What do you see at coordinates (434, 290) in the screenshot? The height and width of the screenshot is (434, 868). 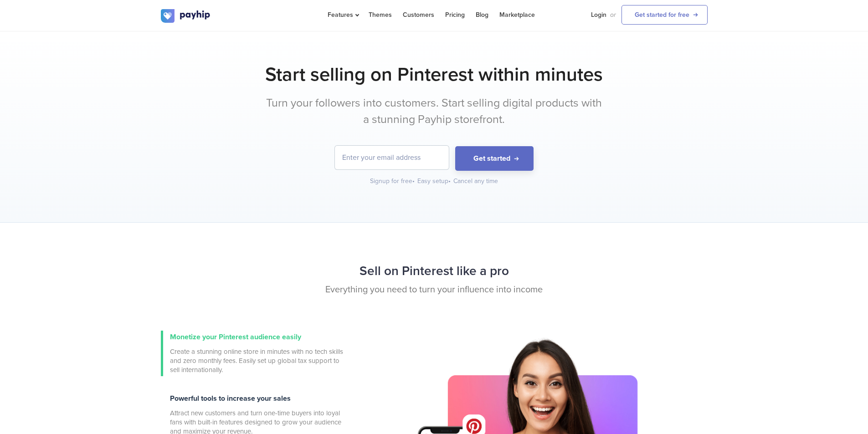 I see `p: Everything you need to turn your influence into income` at bounding box center [434, 290].